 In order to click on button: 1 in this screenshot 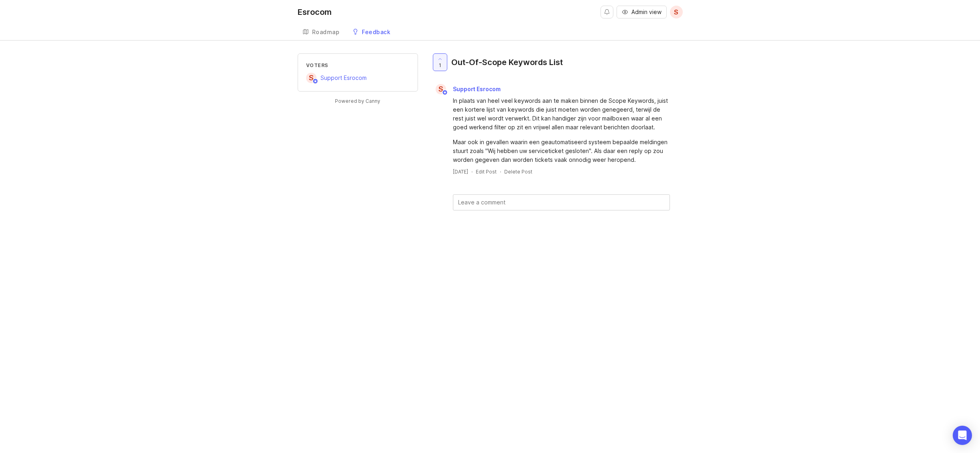, I will do `click(440, 62)`.